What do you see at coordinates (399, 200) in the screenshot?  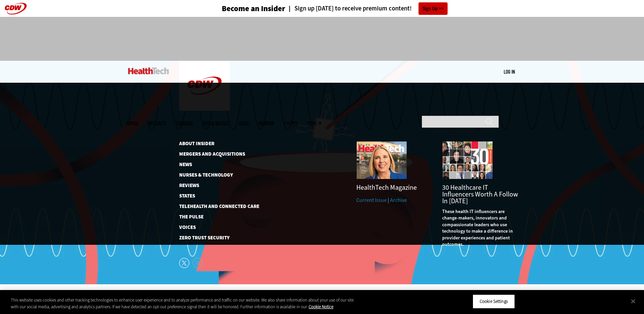 I see `a: Archive` at bounding box center [399, 200].